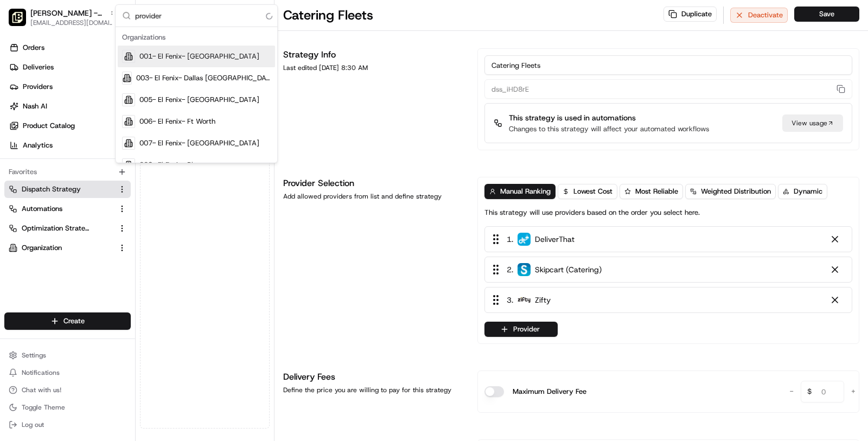  What do you see at coordinates (521, 330) in the screenshot?
I see `button: Provider` at bounding box center [521, 330].